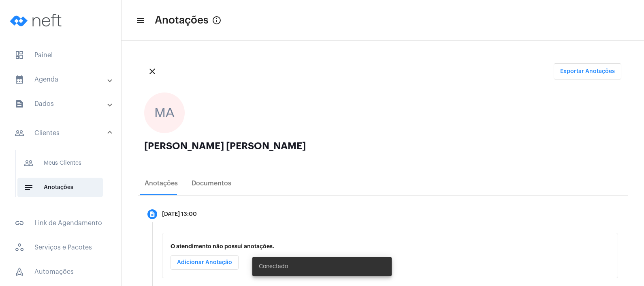 This screenshot has width=644, height=286. What do you see at coordinates (60, 163) in the screenshot?
I see `span: Meus Clientes` at bounding box center [60, 163].